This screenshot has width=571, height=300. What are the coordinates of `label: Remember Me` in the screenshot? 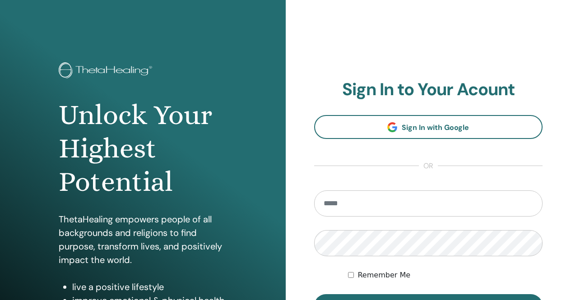 It's located at (384, 275).